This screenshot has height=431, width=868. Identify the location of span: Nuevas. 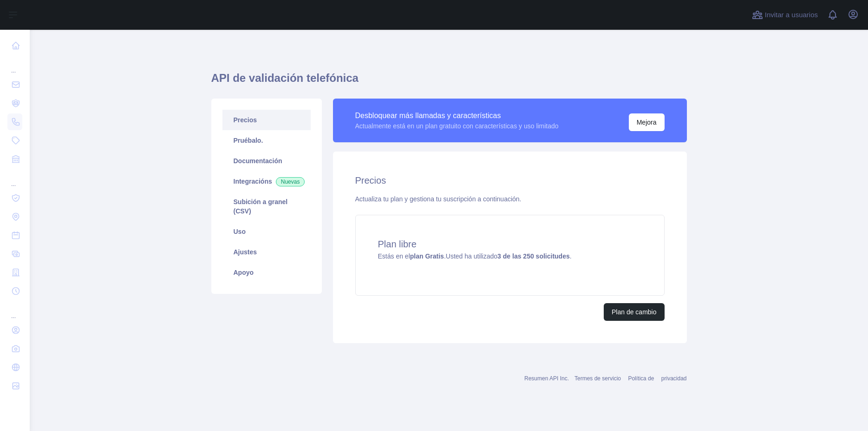
(290, 182).